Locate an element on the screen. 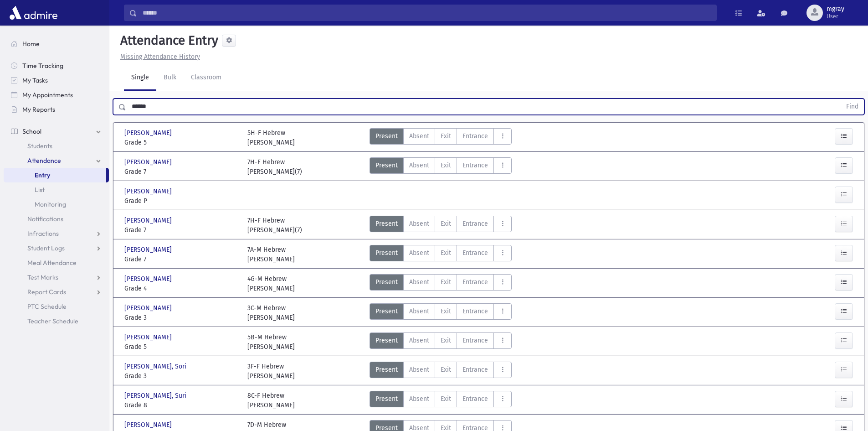 The height and width of the screenshot is (431, 868). a: Student Logs is located at coordinates (56, 248).